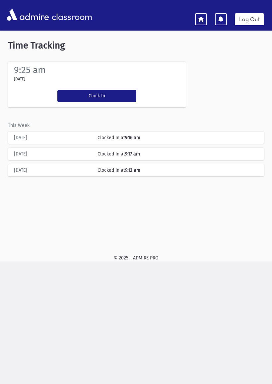  What do you see at coordinates (97, 96) in the screenshot?
I see `button: Clock In` at bounding box center [97, 96].